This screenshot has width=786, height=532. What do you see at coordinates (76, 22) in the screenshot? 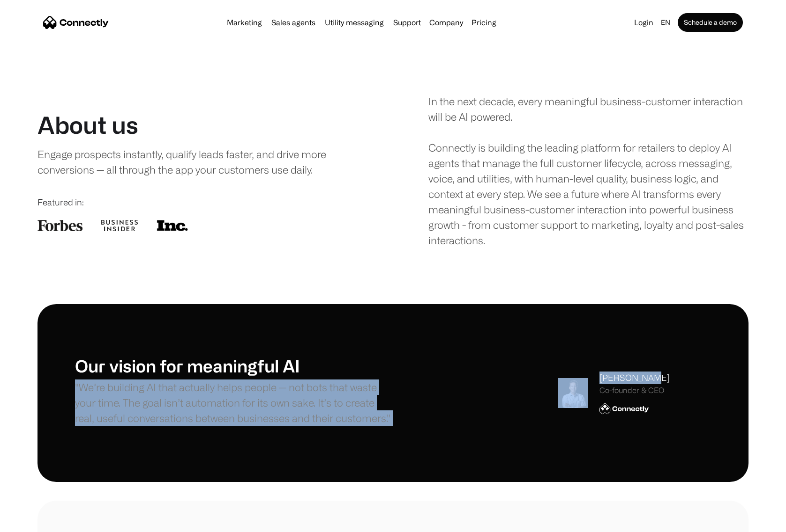
I see `a: home` at bounding box center [76, 22].